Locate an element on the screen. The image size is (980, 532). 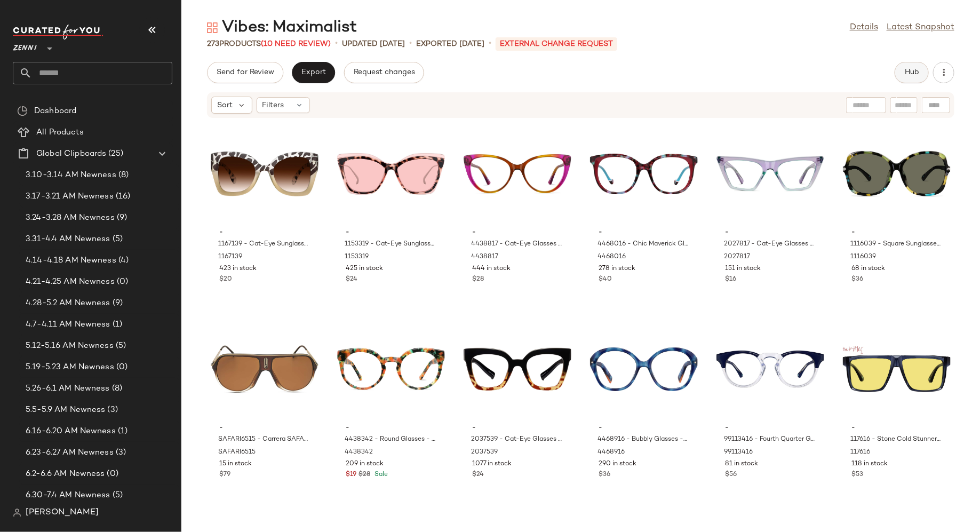
span: (10 Need Review) is located at coordinates (295, 43).